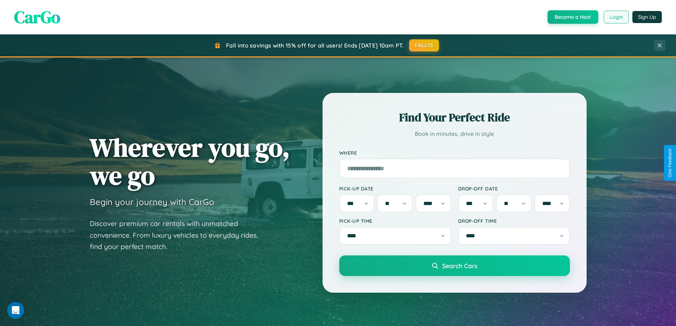  I want to click on button: Search Cars, so click(455, 266).